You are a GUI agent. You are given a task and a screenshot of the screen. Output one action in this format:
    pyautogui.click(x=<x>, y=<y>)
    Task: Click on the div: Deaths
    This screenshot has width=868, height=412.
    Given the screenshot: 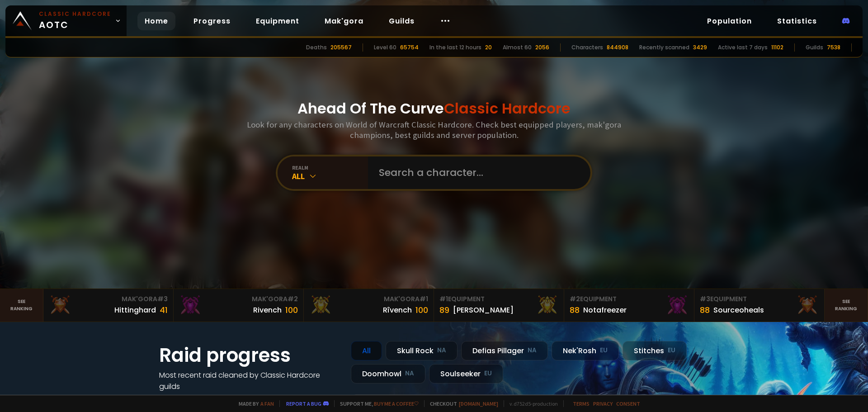 What is the action you would take?
    pyautogui.click(x=316, y=47)
    